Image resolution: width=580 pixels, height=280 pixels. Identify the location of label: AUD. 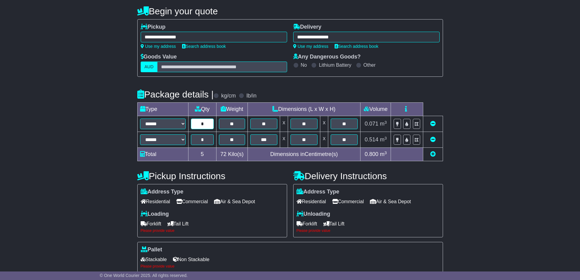
(149, 67).